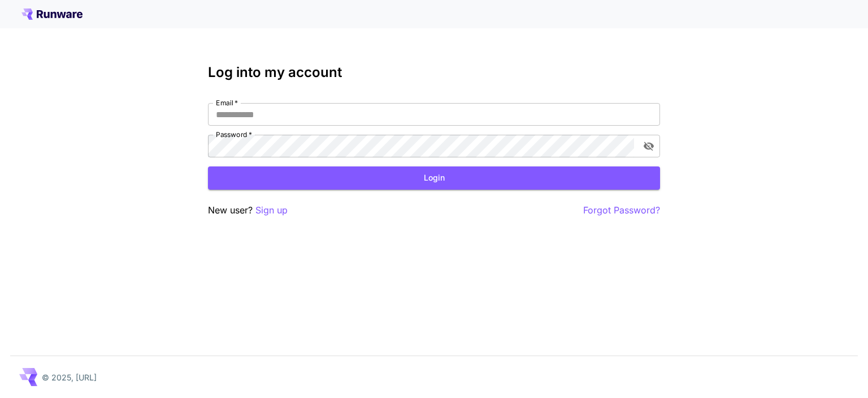  Describe the element at coordinates (234, 134) in the screenshot. I see `label: Password` at that location.